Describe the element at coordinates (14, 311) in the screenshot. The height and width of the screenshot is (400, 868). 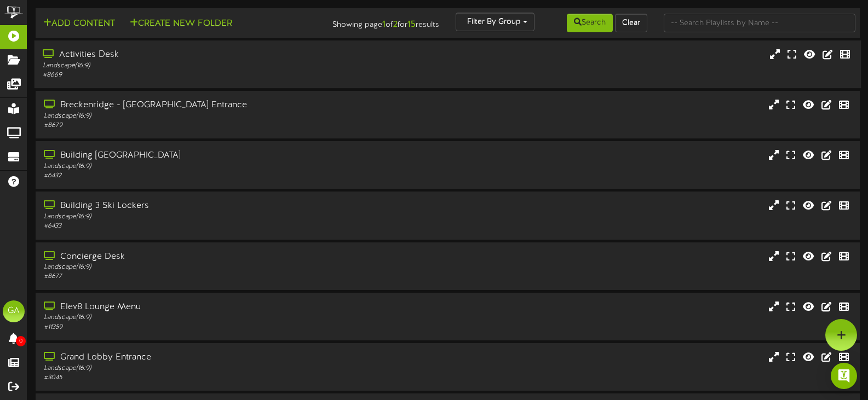
I see `div: GA` at that location.